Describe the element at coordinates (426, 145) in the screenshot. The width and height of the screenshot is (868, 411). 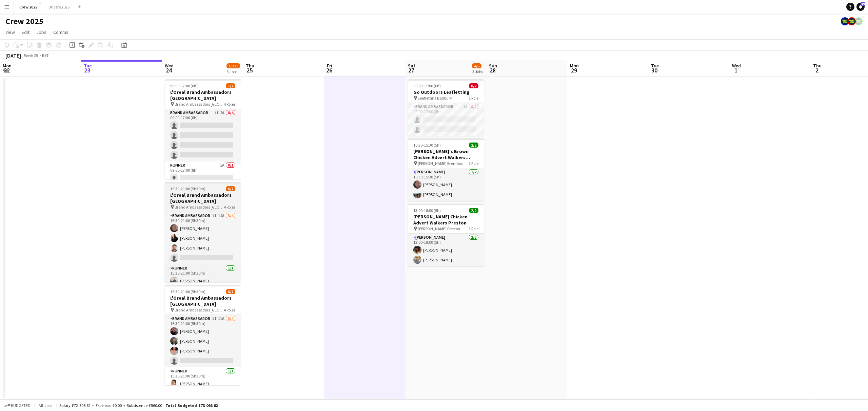
I see `span: 10:30-15:30 (5h)` at that location.